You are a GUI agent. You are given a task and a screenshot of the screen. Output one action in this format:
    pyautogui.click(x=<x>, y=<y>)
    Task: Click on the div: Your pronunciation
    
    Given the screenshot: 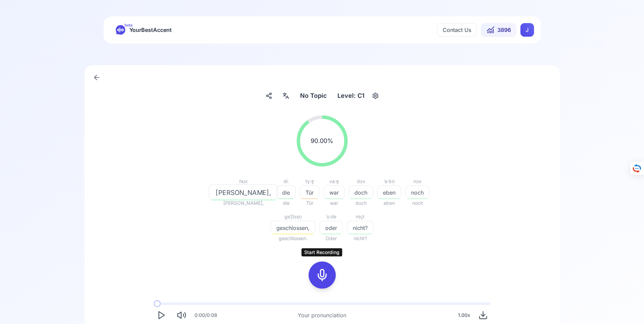 What is the action you would take?
    pyautogui.click(x=322, y=315)
    